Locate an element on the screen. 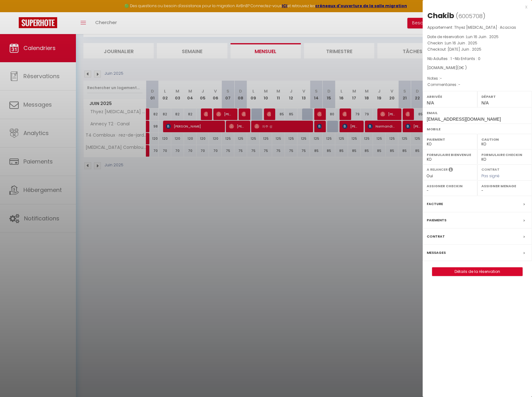  label: Paiements is located at coordinates (436, 220).